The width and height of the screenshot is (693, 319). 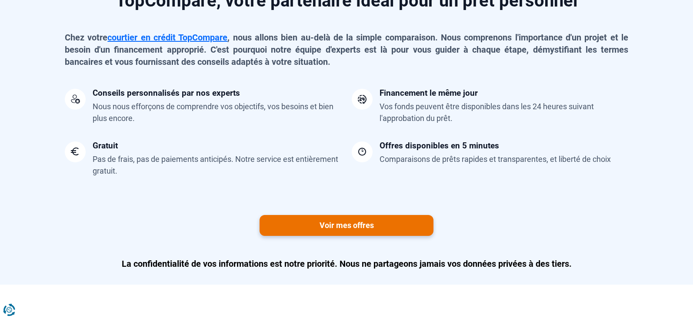 What do you see at coordinates (439, 145) in the screenshot?
I see `div: Offres disponibles en 5 minutes` at bounding box center [439, 145].